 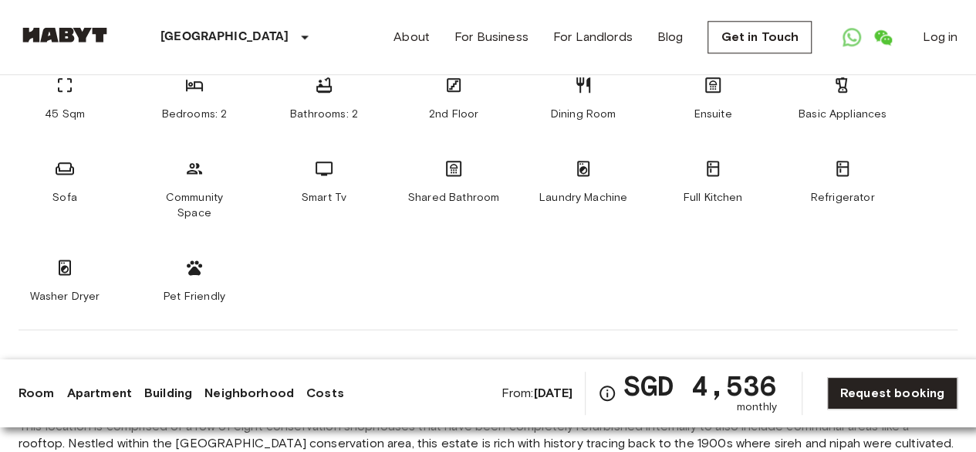 What do you see at coordinates (325, 393) in the screenshot?
I see `a: Costs` at bounding box center [325, 393].